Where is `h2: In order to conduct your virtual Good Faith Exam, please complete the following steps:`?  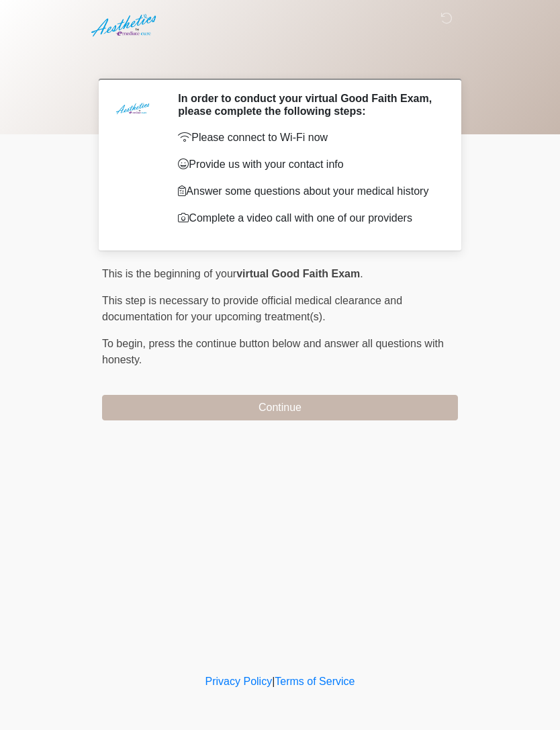 h2: In order to conduct your virtual Good Faith Exam, please complete the following steps: is located at coordinates (307, 105).